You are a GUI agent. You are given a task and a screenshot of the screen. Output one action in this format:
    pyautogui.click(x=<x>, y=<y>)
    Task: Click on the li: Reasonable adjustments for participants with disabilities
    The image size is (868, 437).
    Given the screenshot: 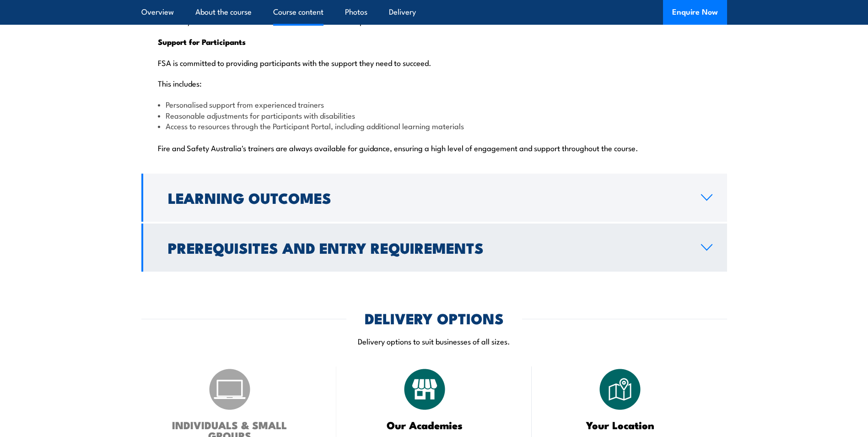 What is the action you would take?
    pyautogui.click(x=434, y=115)
    